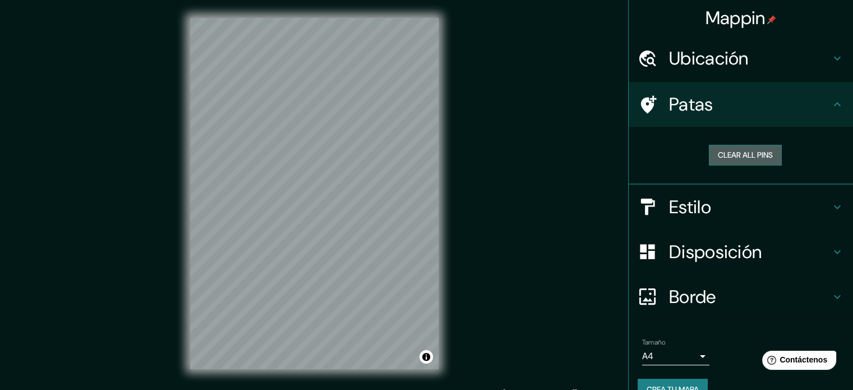 The height and width of the screenshot is (390, 853). Describe the element at coordinates (647, 355) in the screenshot. I see `font: A4` at that location.